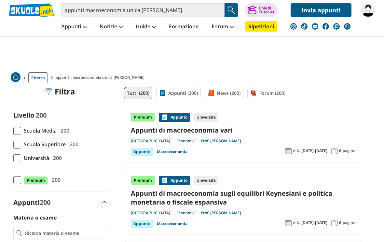 This screenshot has height=242, width=384. What do you see at coordinates (38, 77) in the screenshot?
I see `a: Ricerca` at bounding box center [38, 77].